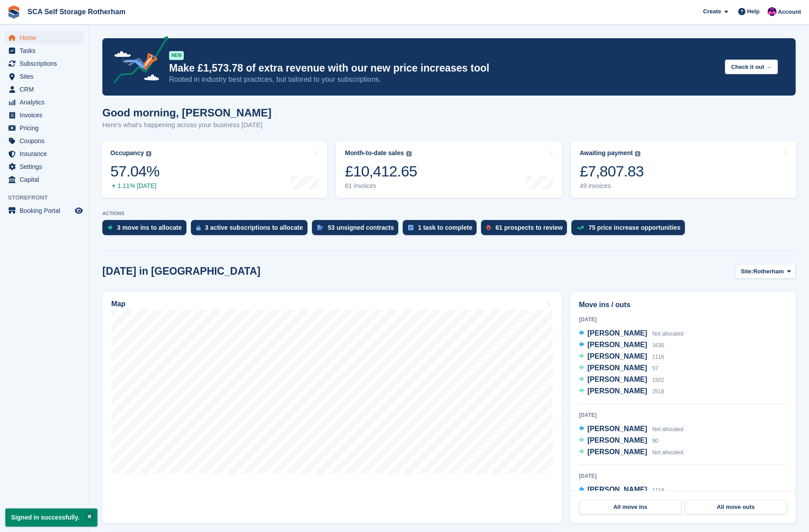  Describe the element at coordinates (735, 507) in the screenshot. I see `a: All move outs` at that location.